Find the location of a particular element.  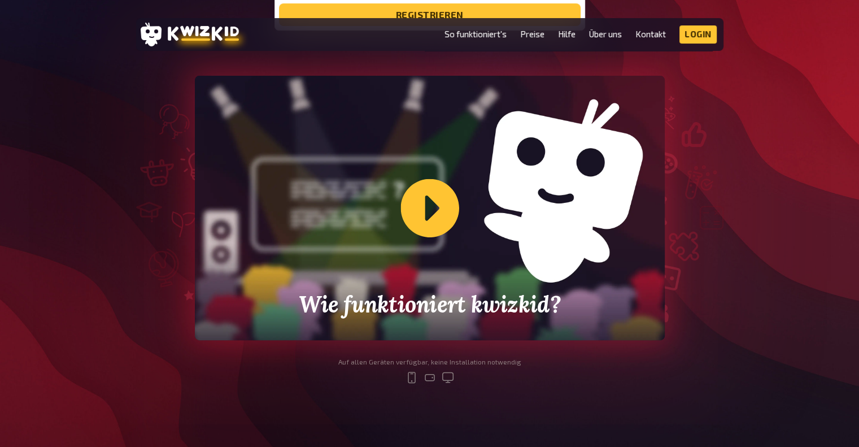

a: So funktioniert's is located at coordinates (475, 34).